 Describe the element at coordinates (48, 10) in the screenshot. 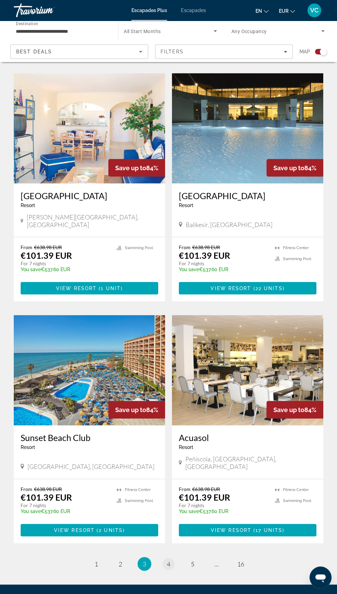

I see `a: Travorium` at that location.